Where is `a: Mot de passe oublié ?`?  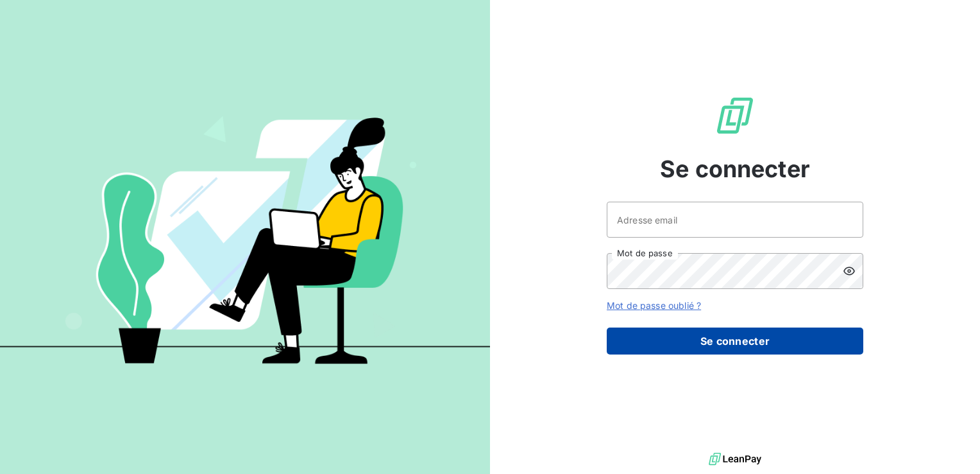
a: Mot de passe oublié ? is located at coordinates (654, 305).